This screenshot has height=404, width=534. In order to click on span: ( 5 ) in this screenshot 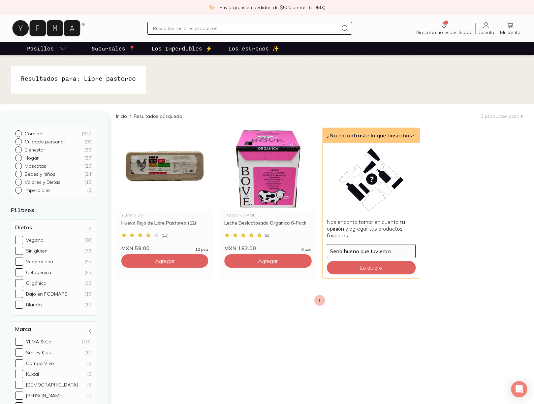, I will do `click(267, 235)`.